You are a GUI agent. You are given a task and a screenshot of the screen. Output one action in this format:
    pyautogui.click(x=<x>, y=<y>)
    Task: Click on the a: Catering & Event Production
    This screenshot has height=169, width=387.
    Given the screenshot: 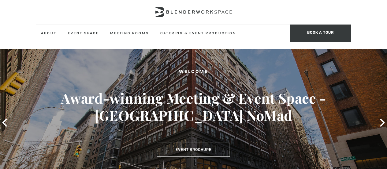 What is the action you would take?
    pyautogui.click(x=198, y=33)
    